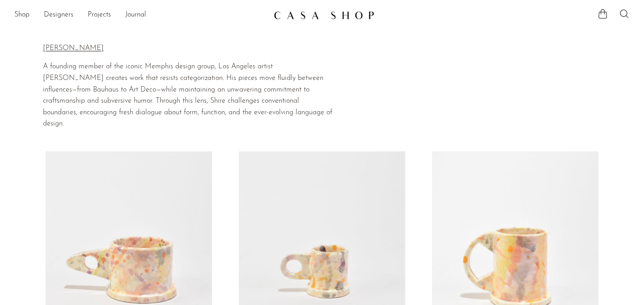 This screenshot has height=305, width=644. Describe the element at coordinates (141, 15) in the screenshot. I see `ul: NEW HEADER MENU` at that location.